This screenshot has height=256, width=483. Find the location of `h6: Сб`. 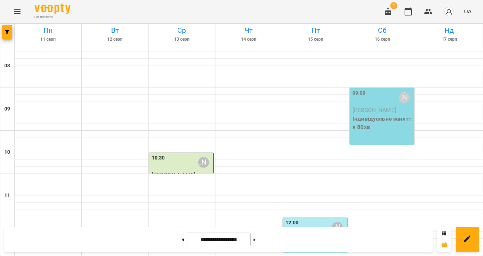

h6: Сб is located at coordinates (382, 30).